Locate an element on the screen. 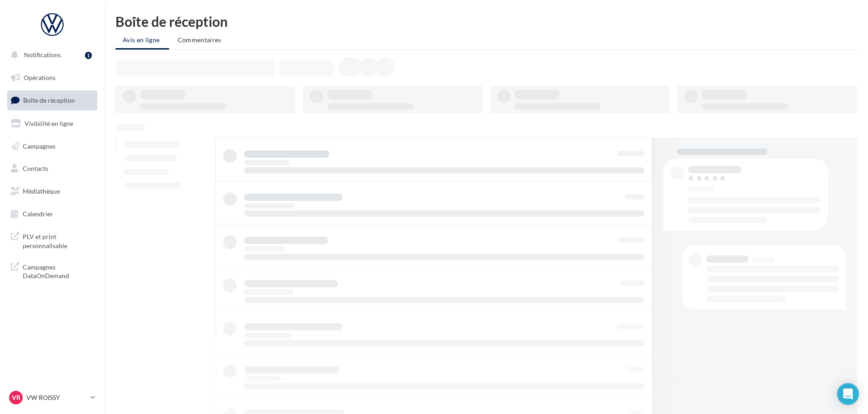  span: Contacts is located at coordinates (36, 168).